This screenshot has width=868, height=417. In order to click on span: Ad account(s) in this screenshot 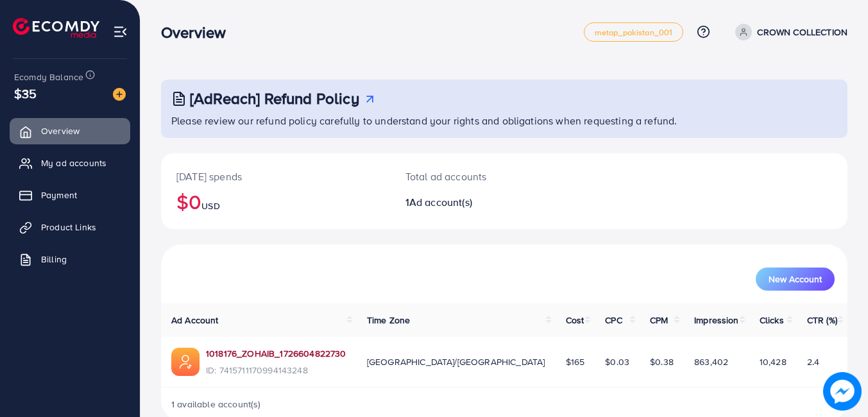, I will do `click(441, 202)`.